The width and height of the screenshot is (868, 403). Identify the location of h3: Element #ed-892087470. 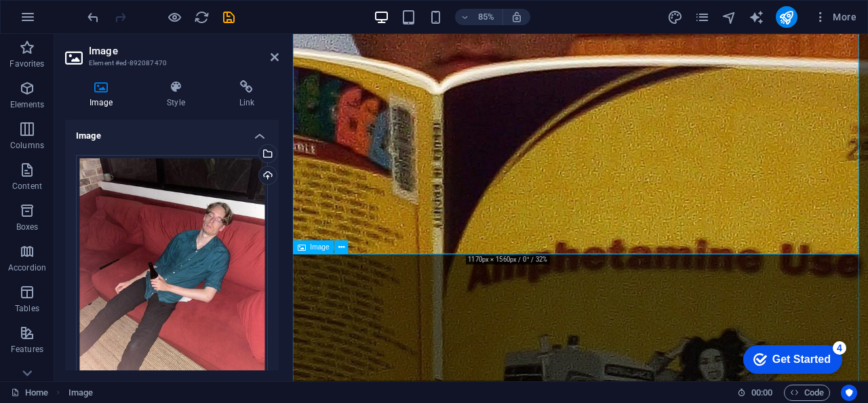
(170, 63).